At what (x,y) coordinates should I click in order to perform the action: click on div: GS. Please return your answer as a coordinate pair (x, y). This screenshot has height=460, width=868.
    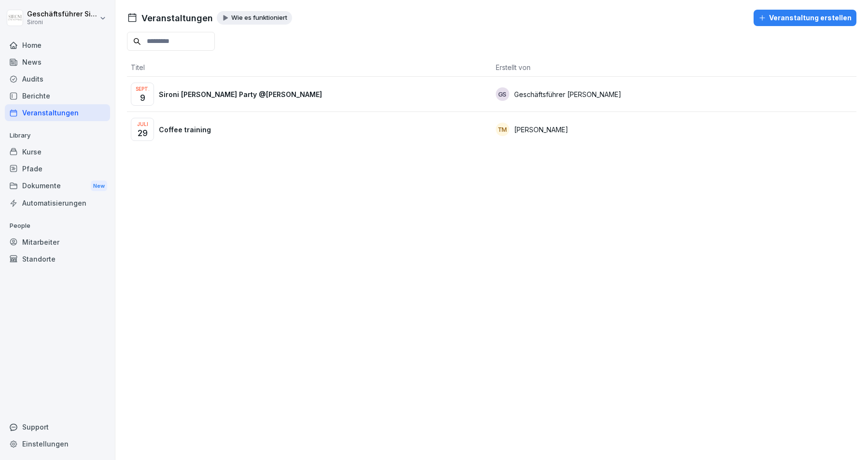
    Looking at the image, I should click on (502, 94).